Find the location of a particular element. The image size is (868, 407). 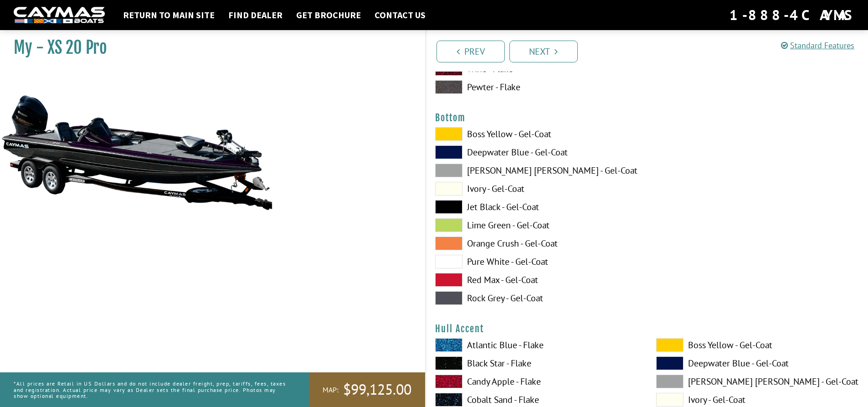

label: Pure White - Gel-Coat is located at coordinates (536, 262).